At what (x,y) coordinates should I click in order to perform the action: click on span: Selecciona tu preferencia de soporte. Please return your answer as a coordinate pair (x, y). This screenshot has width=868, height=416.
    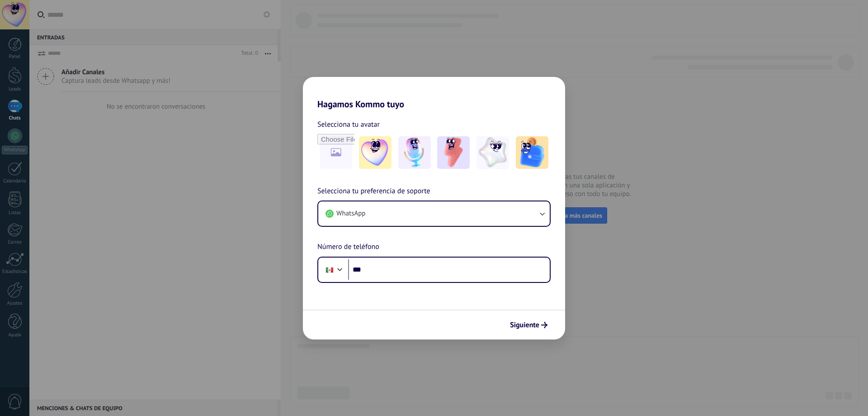
    Looking at the image, I should click on (374, 192).